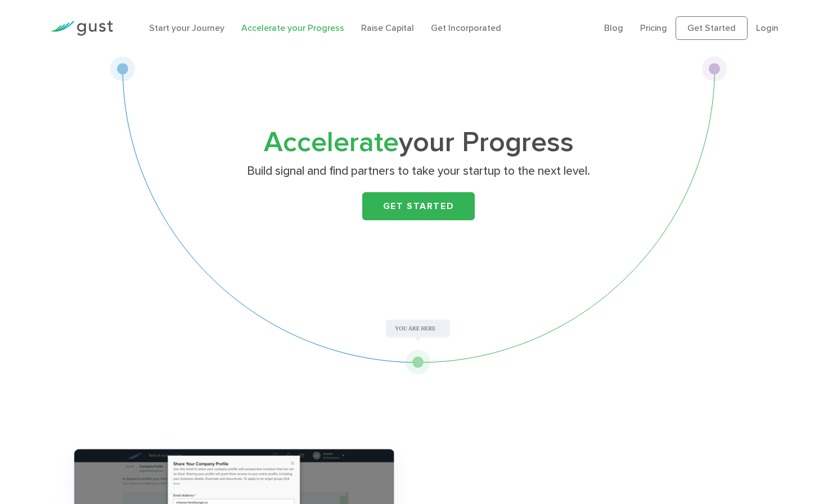  Describe the element at coordinates (613, 27) in the screenshot. I see `a: Blog` at that location.